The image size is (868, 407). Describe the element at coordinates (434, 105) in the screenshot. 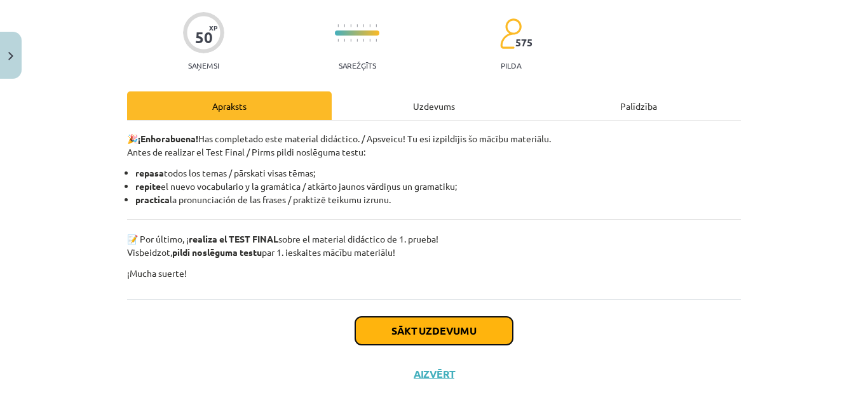

I see `div: Uzdevums` at that location.